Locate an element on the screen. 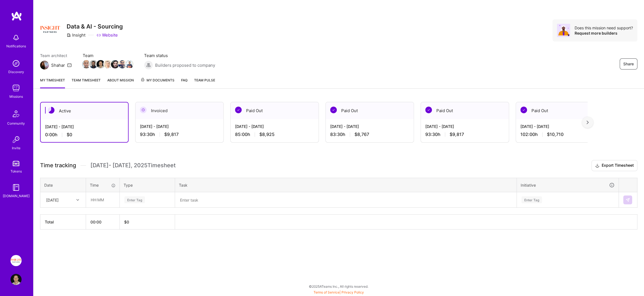 The width and height of the screenshot is (644, 296). div: Community is located at coordinates (16, 123).